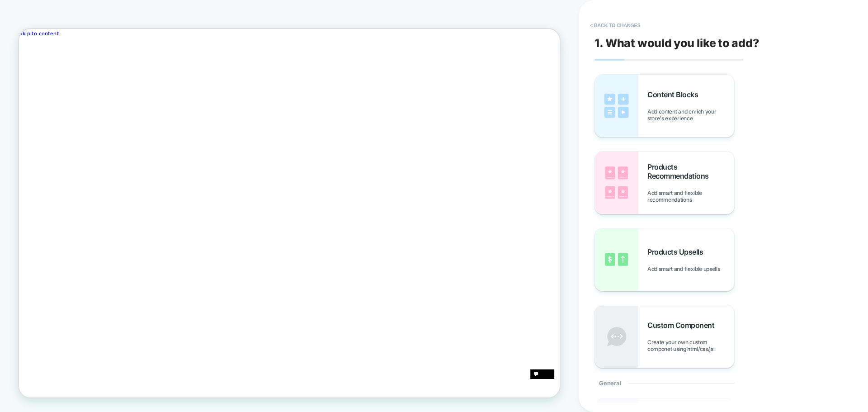 Image resolution: width=868 pixels, height=412 pixels. Describe the element at coordinates (677, 252) in the screenshot. I see `span: Products Upsells` at that location.